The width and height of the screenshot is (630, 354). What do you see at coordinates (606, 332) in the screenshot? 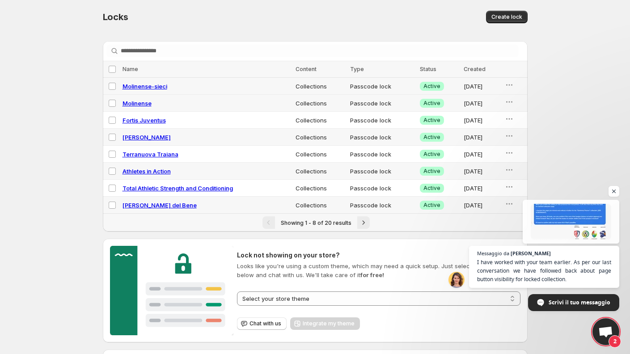
I see `a: Open chat` at bounding box center [606, 332].